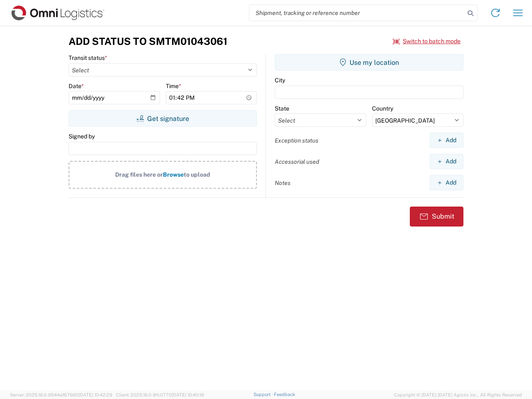 The width and height of the screenshot is (532, 399). I want to click on input: Shipment, tracking or reference number, so click(357, 13).